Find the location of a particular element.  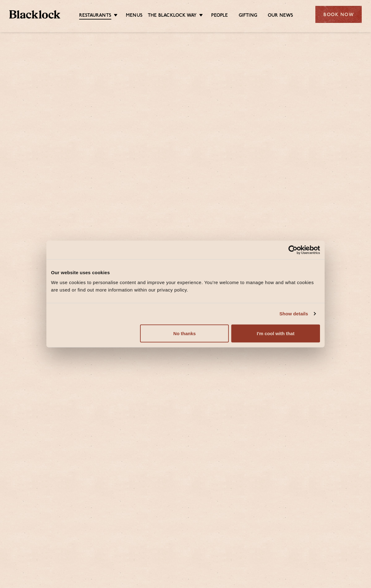

a: Menus is located at coordinates (134, 16).